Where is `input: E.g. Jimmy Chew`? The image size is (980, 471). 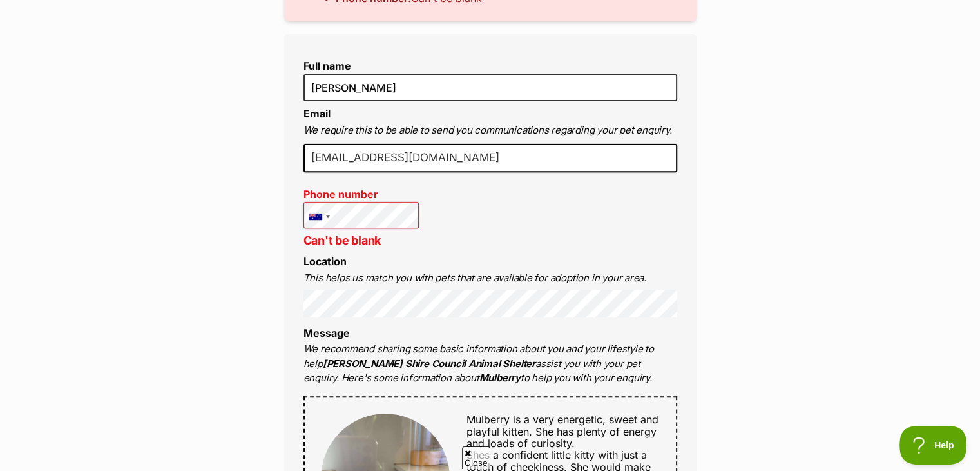
input: E.g. Jimmy Chew is located at coordinates (490, 88).